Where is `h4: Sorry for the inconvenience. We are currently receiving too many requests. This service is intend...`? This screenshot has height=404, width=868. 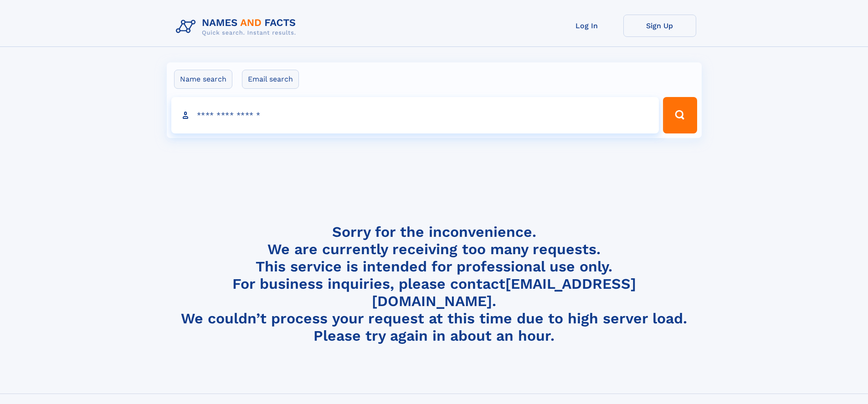
h4: Sorry for the inconvenience. We are currently receiving too many requests. This service is intend... is located at coordinates (434, 284).